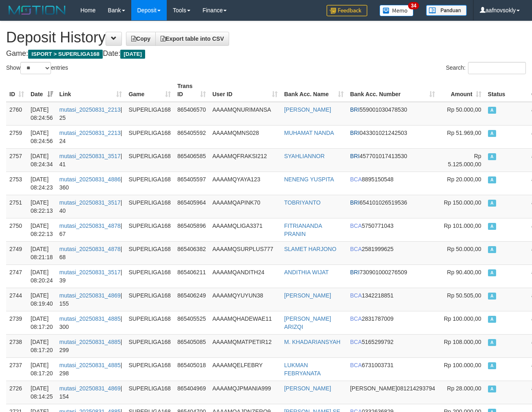 Image resolution: width=532 pixels, height=412 pixels. Describe the element at coordinates (91, 345) in the screenshot. I see `td: | 299` at that location.